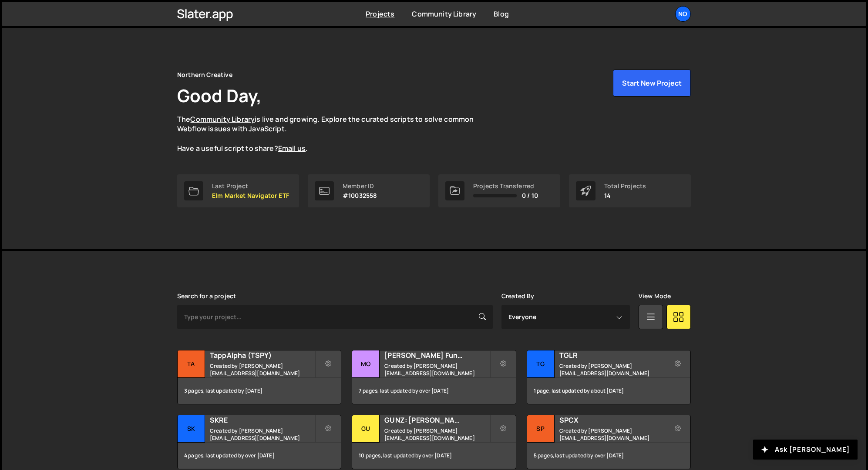 This screenshot has height=470, width=868. Describe the element at coordinates (683, 14) in the screenshot. I see `a: No` at that location.